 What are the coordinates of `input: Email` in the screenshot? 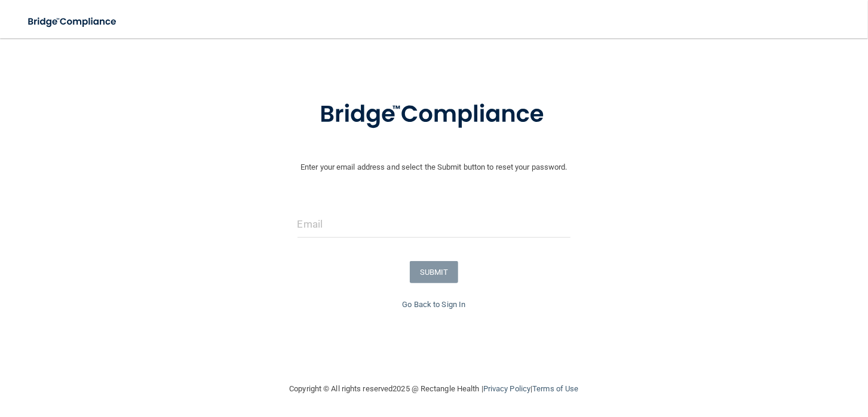 It's located at (434, 224).